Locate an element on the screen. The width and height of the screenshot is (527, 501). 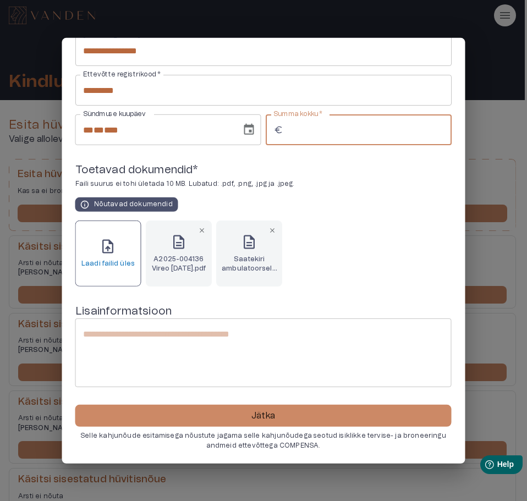
span: Year is located at coordinates (111, 129).